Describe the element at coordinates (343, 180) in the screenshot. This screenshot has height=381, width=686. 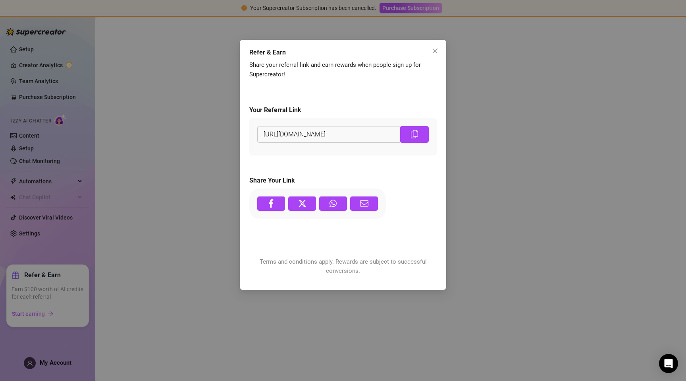
I see `h5: Share Your Link` at that location.